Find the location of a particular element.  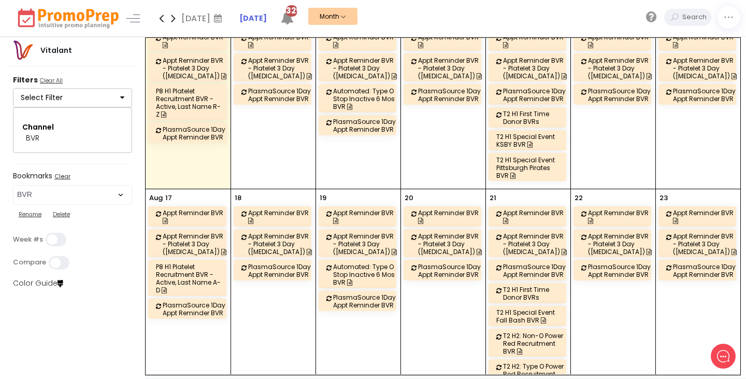

div: T2 H2: Non-O Power Red Recruitment BVR is located at coordinates (535, 343).